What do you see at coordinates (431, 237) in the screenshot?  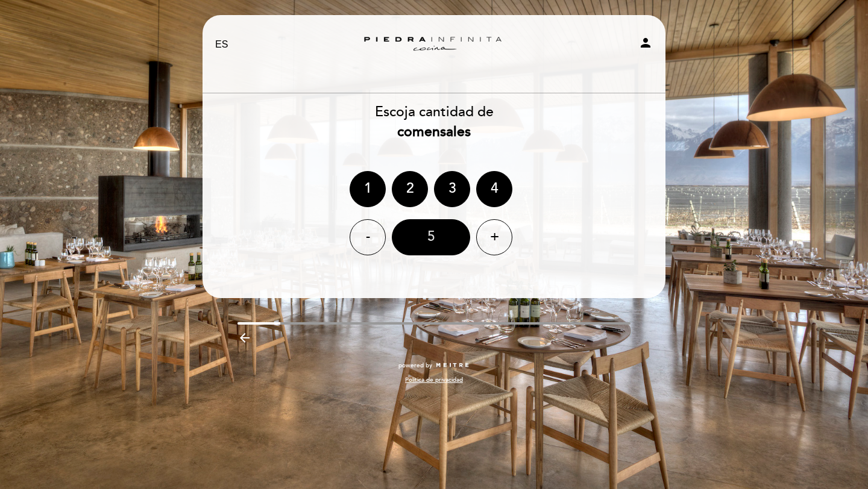 I see `div: 5` at bounding box center [431, 237].